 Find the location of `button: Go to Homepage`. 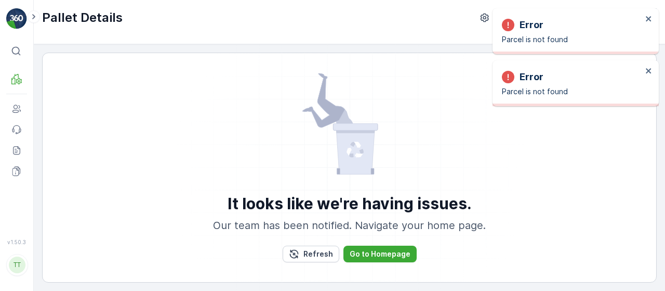

button: Go to Homepage is located at coordinates (380, 254).